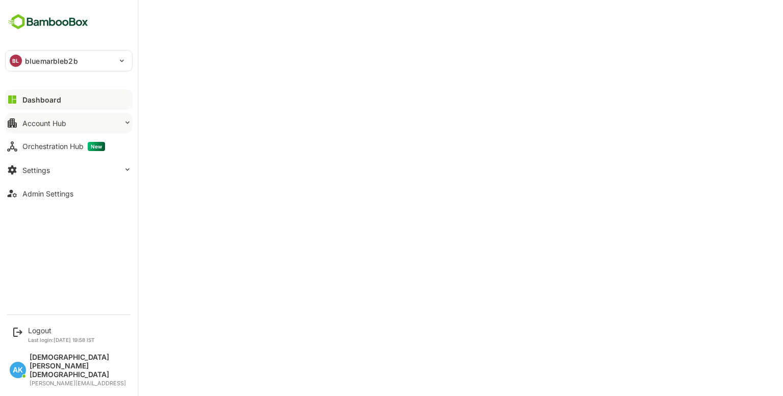  What do you see at coordinates (48, 22) in the screenshot?
I see `img: BambooboxFullLogoMark.5f36c76dfaba33ec1ec1367b70bb1252.svg` at bounding box center [48, 22].